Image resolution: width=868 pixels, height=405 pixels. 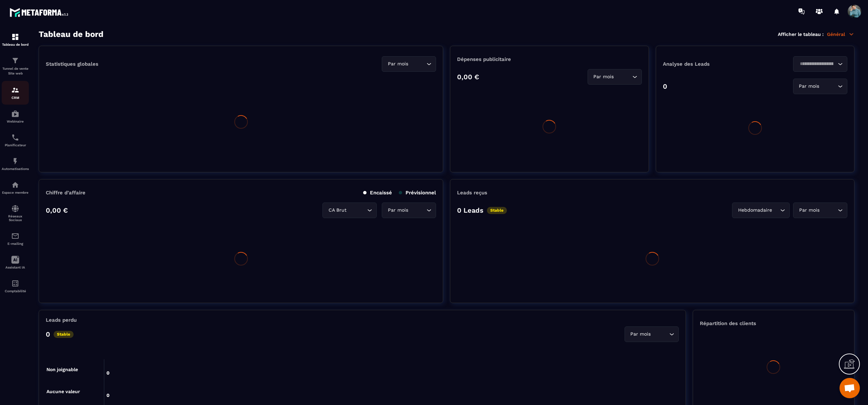 What do you see at coordinates (849, 388) in the screenshot?
I see `div: Ouvrir le chat` at bounding box center [849, 388].